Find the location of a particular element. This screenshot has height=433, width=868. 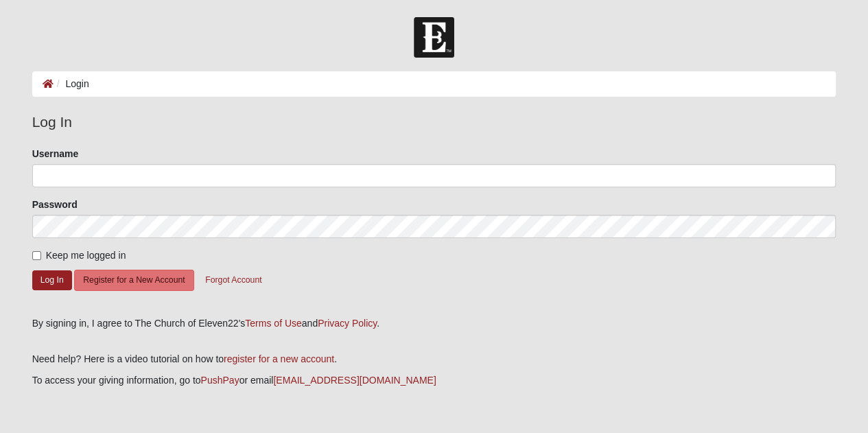

button: Register for a New Account is located at coordinates (134, 280).